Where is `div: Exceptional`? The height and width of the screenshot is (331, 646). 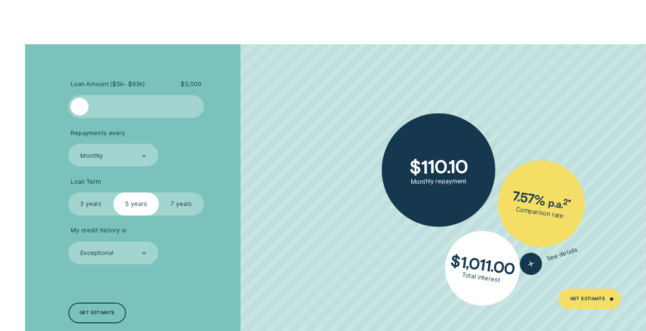 div: Exceptional is located at coordinates (97, 254).